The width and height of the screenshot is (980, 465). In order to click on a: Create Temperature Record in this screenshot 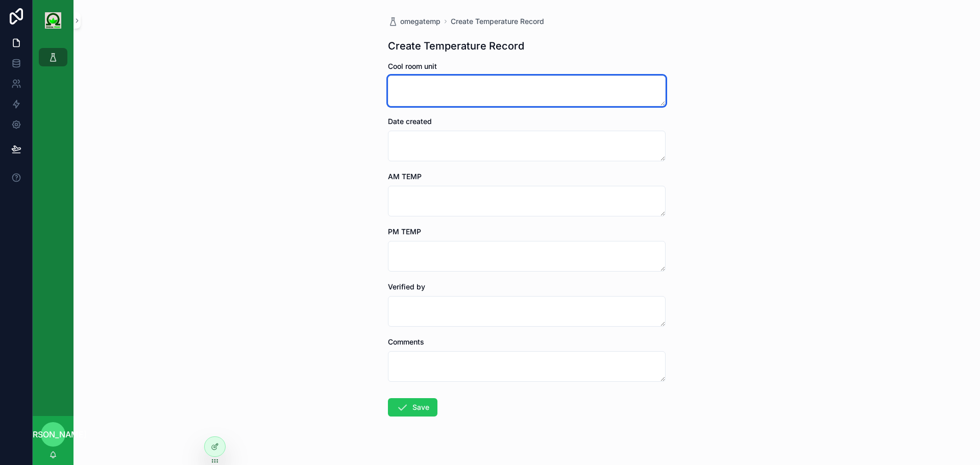, I will do `click(497, 21)`.